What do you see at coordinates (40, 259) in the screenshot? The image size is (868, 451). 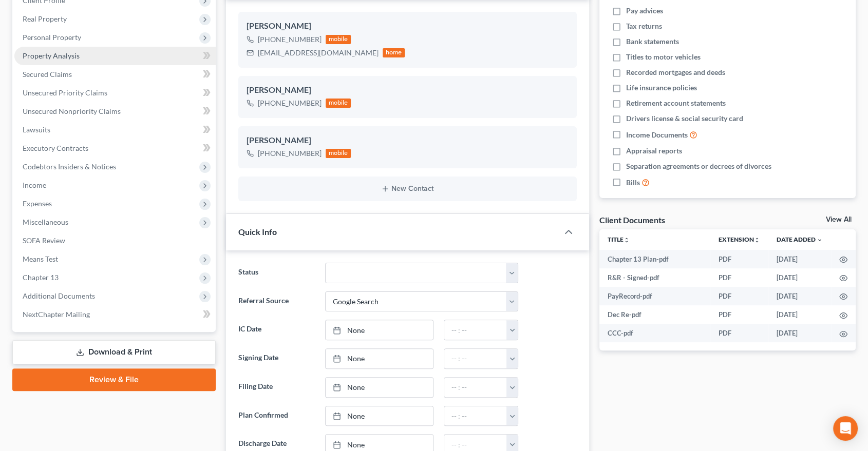 I see `span: Means Test` at bounding box center [40, 259].